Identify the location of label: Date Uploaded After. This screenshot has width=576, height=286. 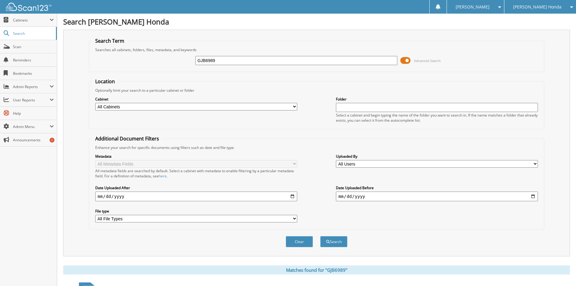
(196, 187).